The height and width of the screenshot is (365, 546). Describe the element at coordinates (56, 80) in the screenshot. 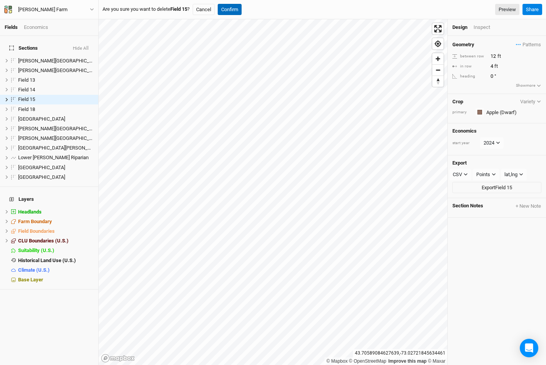

I see `div: Field 13` at that location.